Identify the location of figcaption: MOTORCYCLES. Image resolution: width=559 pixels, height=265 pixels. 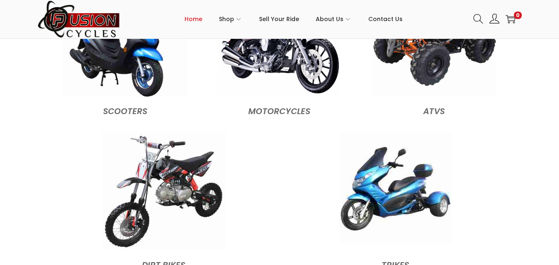
(279, 109).